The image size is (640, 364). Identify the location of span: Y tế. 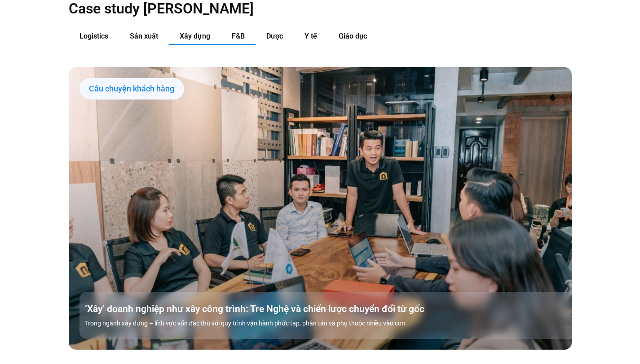
(311, 36).